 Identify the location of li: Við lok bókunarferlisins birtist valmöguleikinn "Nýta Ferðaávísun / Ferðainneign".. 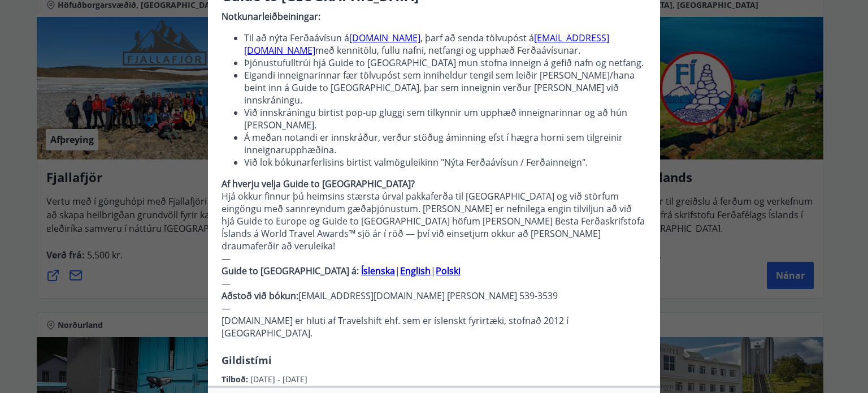
(445, 162).